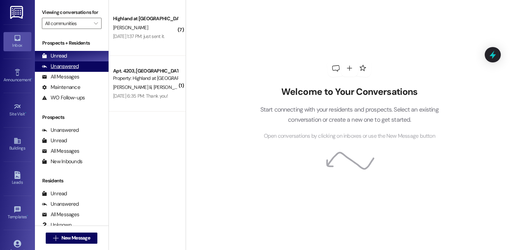 This screenshot has height=250, width=513. What do you see at coordinates (71, 12) in the screenshot?
I see `label: Viewing conversations for` at bounding box center [71, 12].